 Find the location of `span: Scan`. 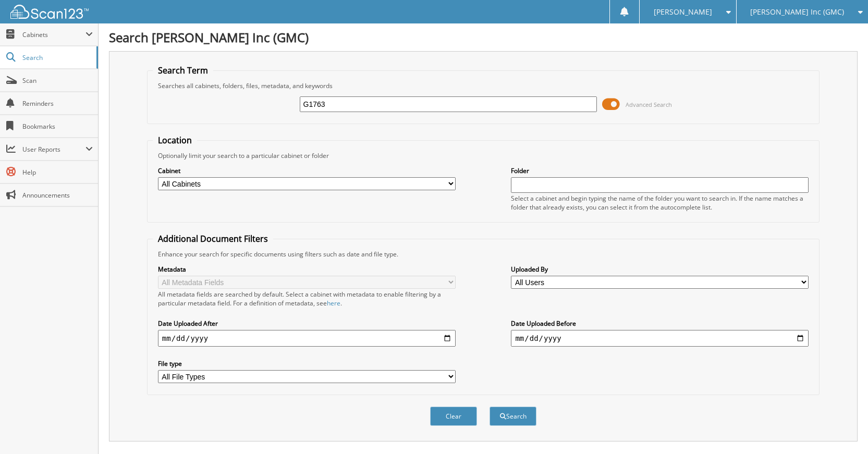

span: Scan is located at coordinates (58, 80).